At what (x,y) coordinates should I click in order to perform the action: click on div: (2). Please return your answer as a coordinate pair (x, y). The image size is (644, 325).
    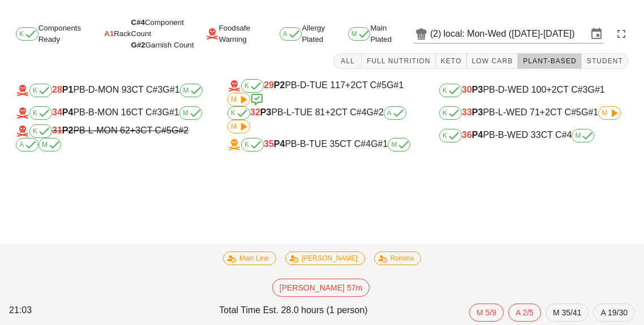
    Looking at the image, I should click on (437, 34).